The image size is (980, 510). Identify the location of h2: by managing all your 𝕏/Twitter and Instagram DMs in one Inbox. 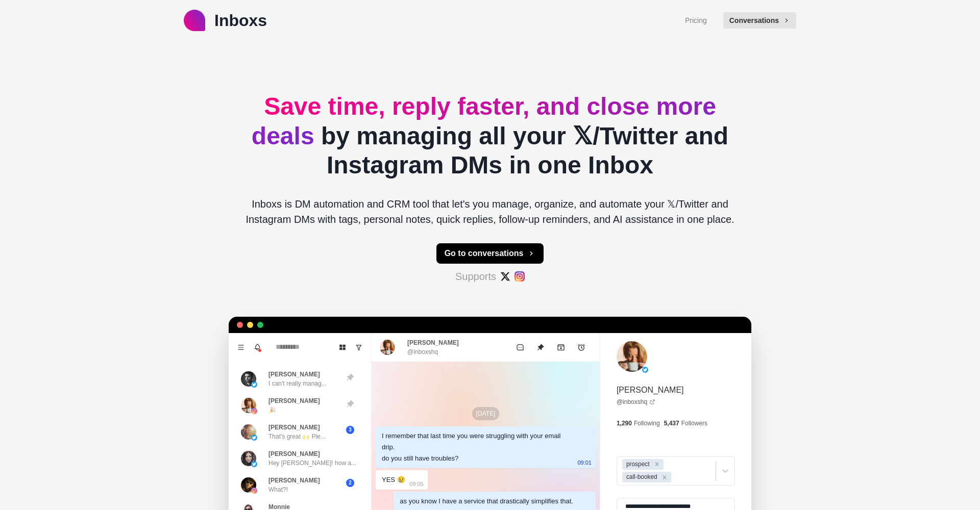
(490, 135).